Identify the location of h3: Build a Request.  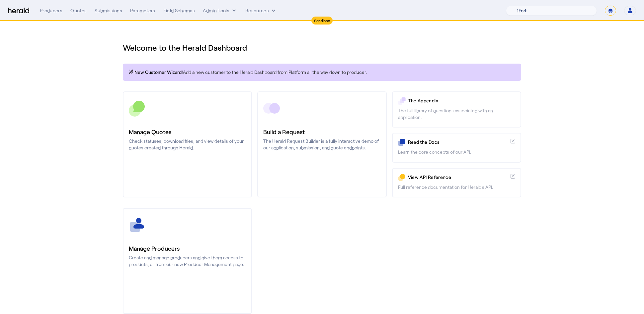
(322, 132).